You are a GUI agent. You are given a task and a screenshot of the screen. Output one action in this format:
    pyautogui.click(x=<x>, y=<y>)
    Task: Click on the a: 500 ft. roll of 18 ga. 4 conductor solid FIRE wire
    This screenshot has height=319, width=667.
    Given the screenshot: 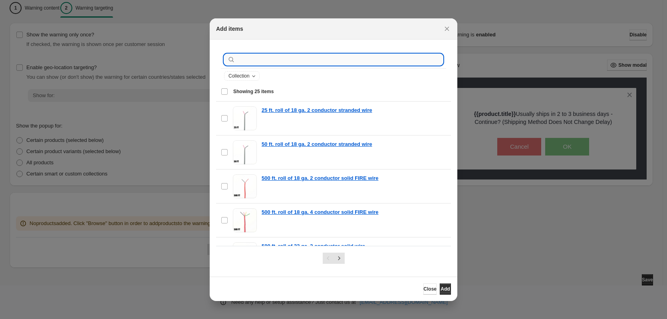 What is the action you would take?
    pyautogui.click(x=320, y=212)
    